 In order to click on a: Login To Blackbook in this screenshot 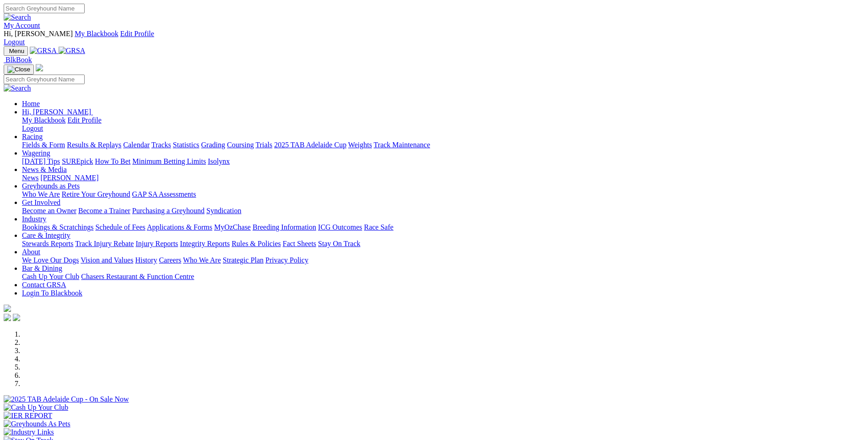, I will do `click(52, 292)`.